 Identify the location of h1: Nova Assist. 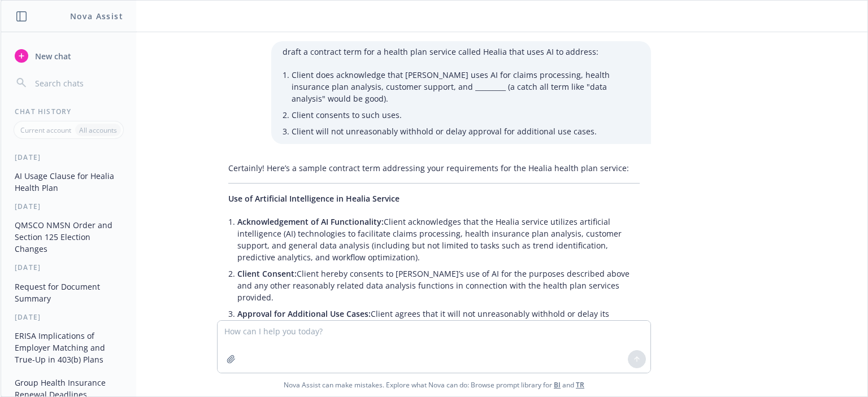
(97, 16).